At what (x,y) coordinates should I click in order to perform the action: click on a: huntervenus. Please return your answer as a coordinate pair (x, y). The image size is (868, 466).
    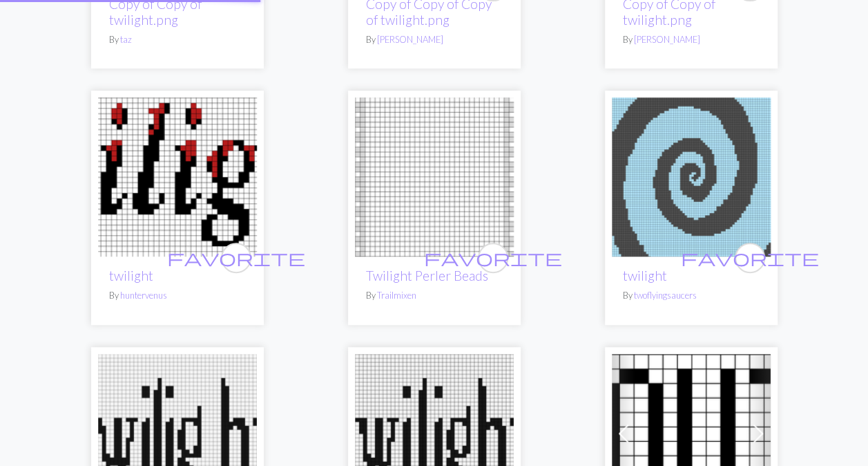
    Looking at the image, I should click on (144, 295).